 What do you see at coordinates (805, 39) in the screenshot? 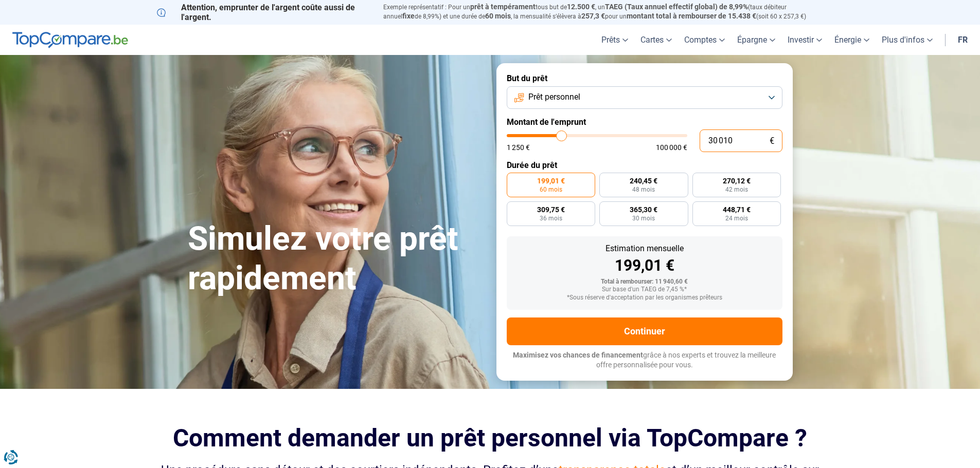
I see `a: Investir` at bounding box center [805, 39].